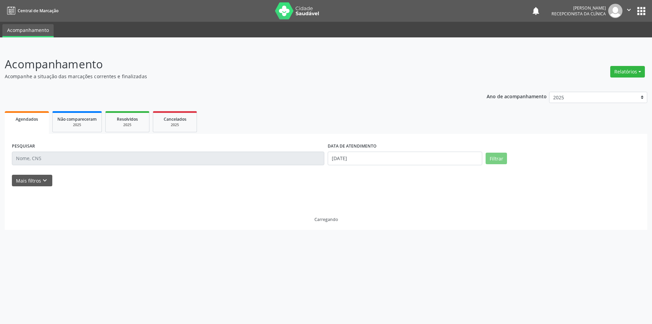 The height and width of the screenshot is (324, 652). What do you see at coordinates (168, 158) in the screenshot?
I see `input: Nome, CNS` at bounding box center [168, 158].